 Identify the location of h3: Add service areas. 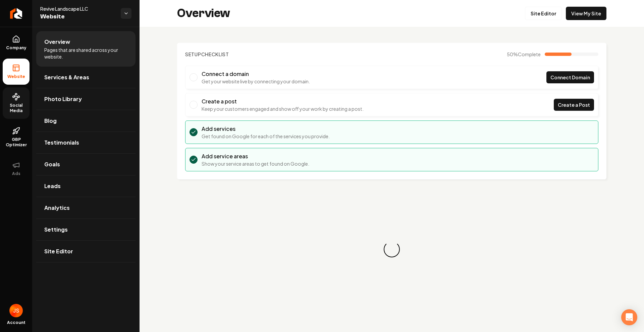
(255, 156).